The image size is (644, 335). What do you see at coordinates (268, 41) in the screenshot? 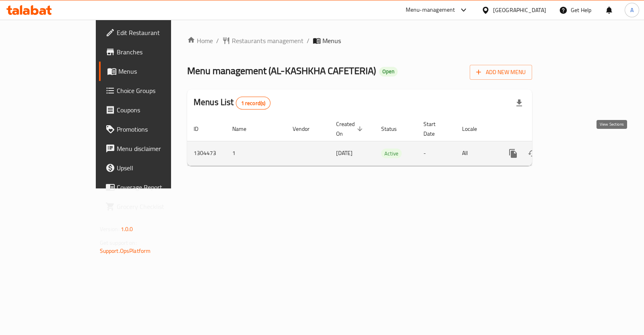
I see `span: Restaurants management` at bounding box center [268, 41].